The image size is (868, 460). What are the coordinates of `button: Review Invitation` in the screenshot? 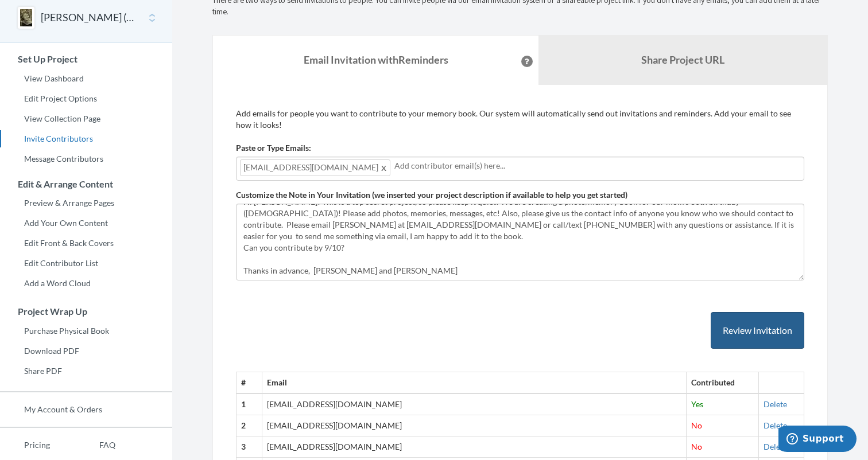 It's located at (757, 331).